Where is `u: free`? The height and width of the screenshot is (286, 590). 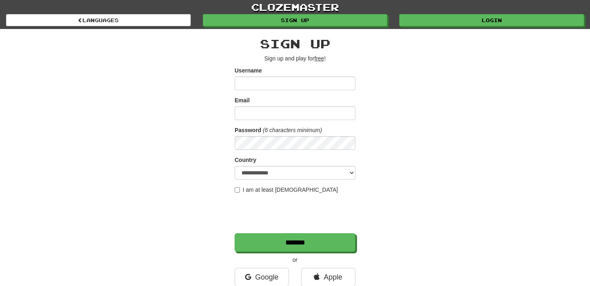 u: free is located at coordinates (319, 58).